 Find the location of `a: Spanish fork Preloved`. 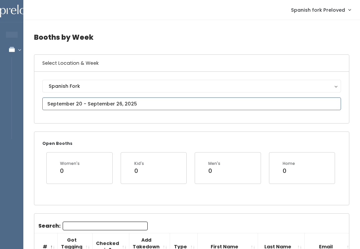

a: Spanish fork Preloved is located at coordinates (321, 10).